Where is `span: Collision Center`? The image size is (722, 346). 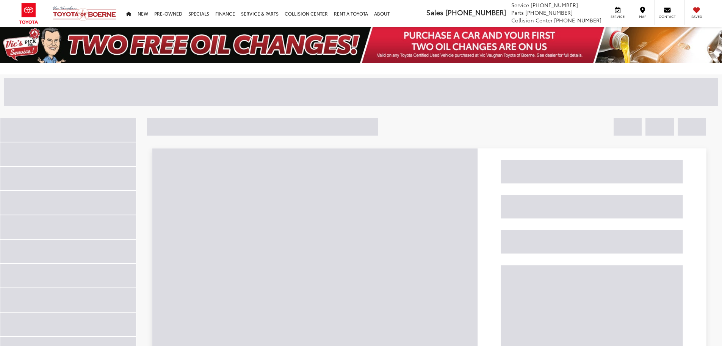 span: Collision Center is located at coordinates (532, 20).